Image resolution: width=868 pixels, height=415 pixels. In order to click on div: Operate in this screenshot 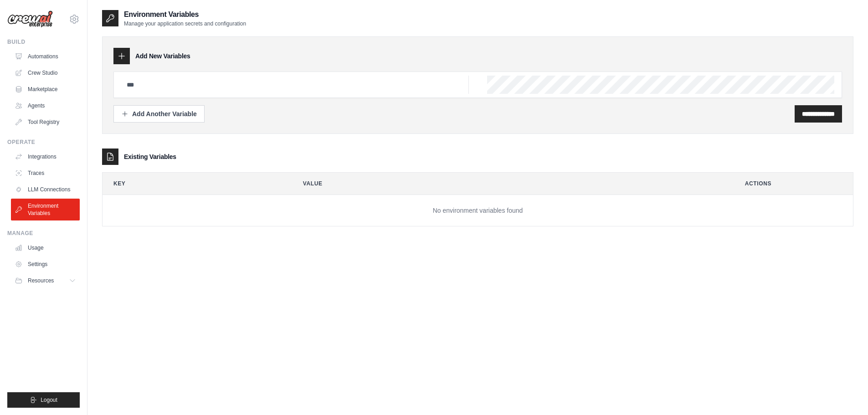, I will do `click(44, 142)`.